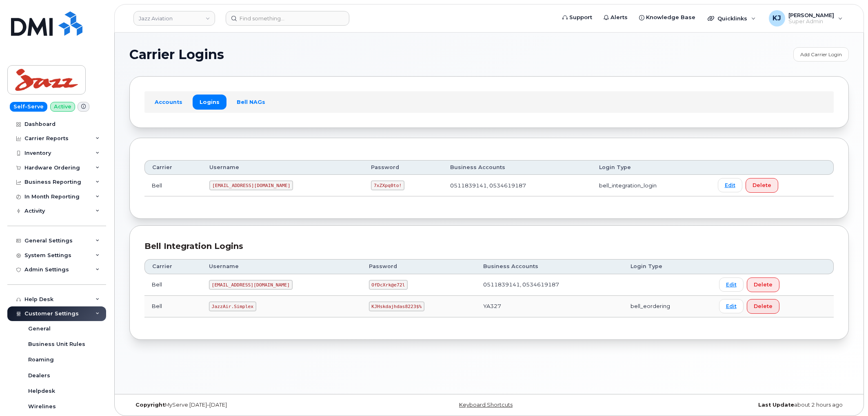 The image size is (868, 416). What do you see at coordinates (177, 55) in the screenshot?
I see `span: Carrier Logins` at bounding box center [177, 55].